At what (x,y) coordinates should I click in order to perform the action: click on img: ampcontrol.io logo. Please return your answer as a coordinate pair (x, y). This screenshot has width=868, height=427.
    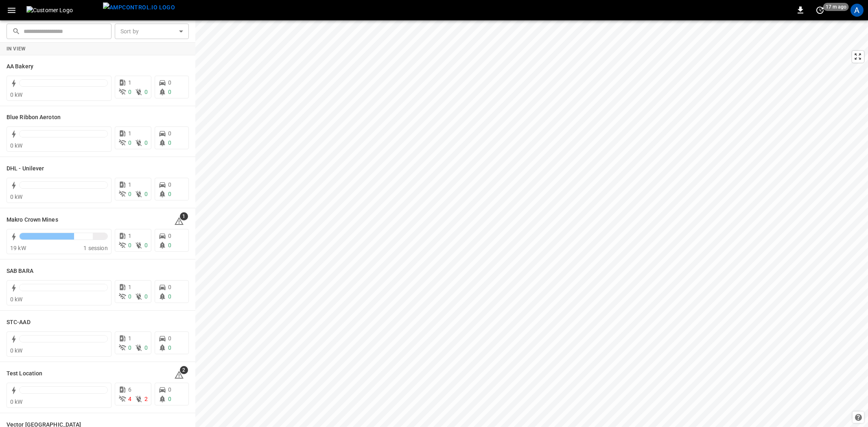
    Looking at the image, I should click on (139, 7).